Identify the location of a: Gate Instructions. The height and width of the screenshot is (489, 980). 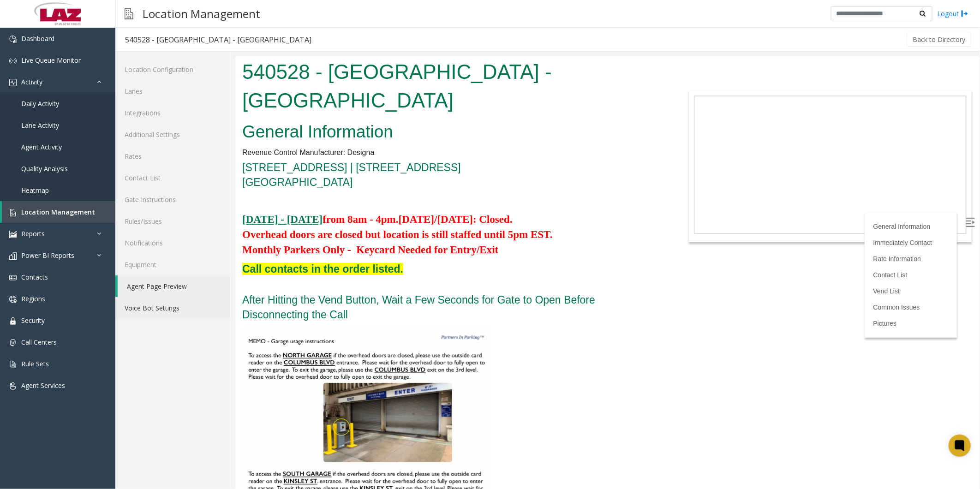
(173, 199).